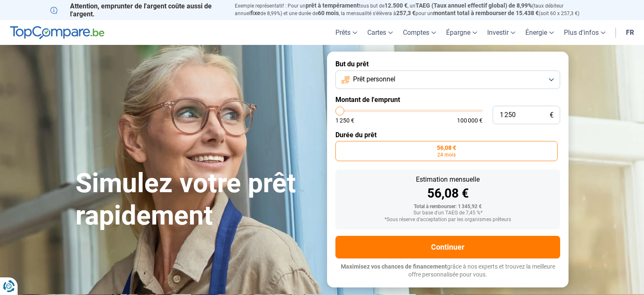 The width and height of the screenshot is (644, 295). I want to click on span: Prêt personnel, so click(374, 79).